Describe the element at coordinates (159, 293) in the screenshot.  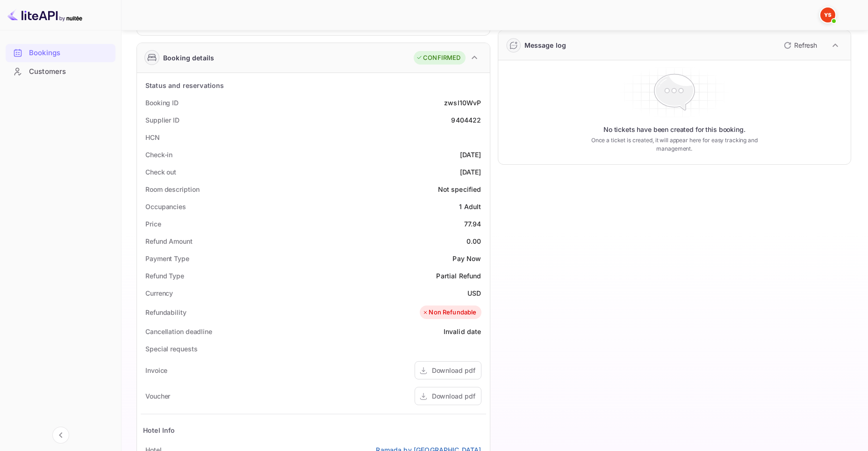
I see `div: Currency` at that location.